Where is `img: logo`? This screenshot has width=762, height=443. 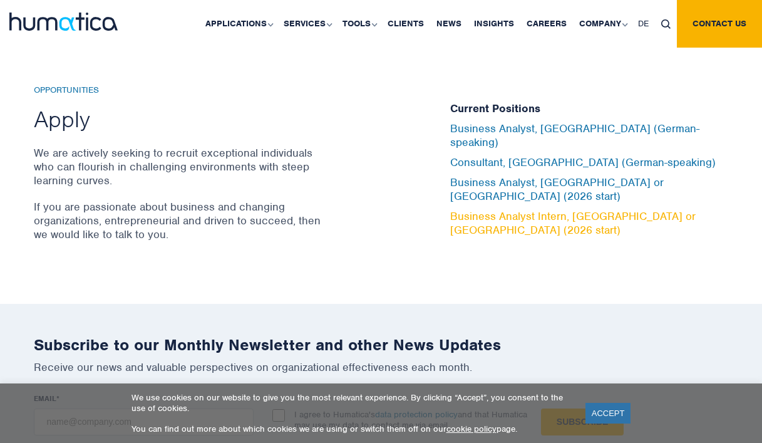 img: logo is located at coordinates (63, 21).